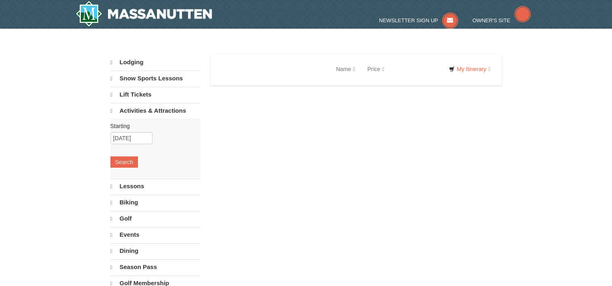 This screenshot has height=286, width=612. I want to click on a: Biking, so click(155, 203).